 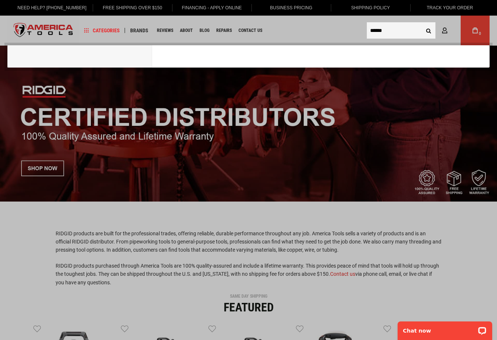 I want to click on a: Categories, so click(x=102, y=30).